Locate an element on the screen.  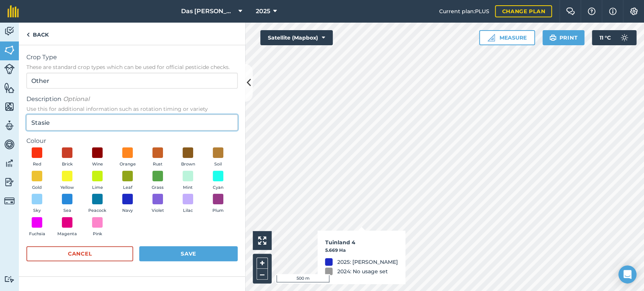
img: A cog icon is located at coordinates (634, 11).